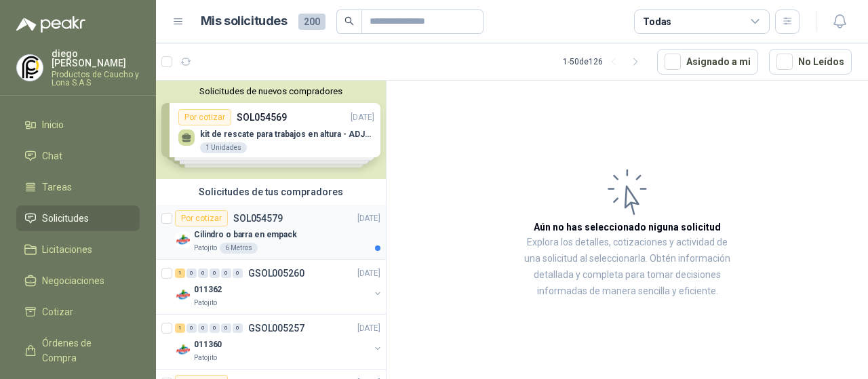  What do you see at coordinates (78, 351) in the screenshot?
I see `a: Órdenes de Compra` at bounding box center [78, 351].